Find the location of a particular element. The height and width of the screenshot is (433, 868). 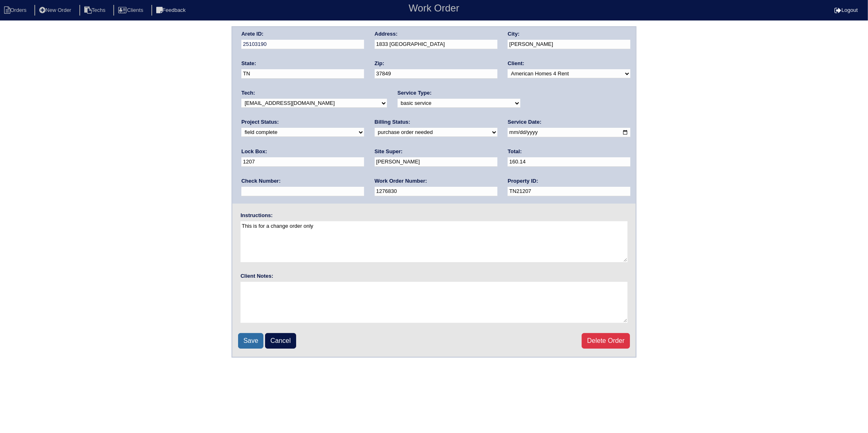

a: Techs is located at coordinates (96, 10).